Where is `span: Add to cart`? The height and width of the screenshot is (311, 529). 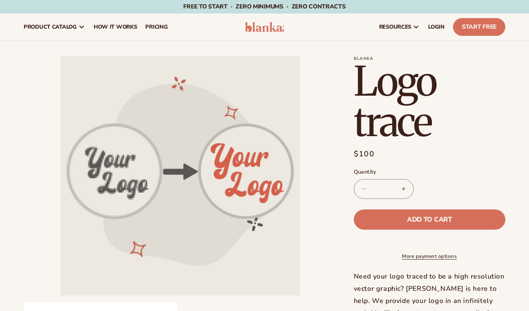
span: Add to cart is located at coordinates (429, 220).